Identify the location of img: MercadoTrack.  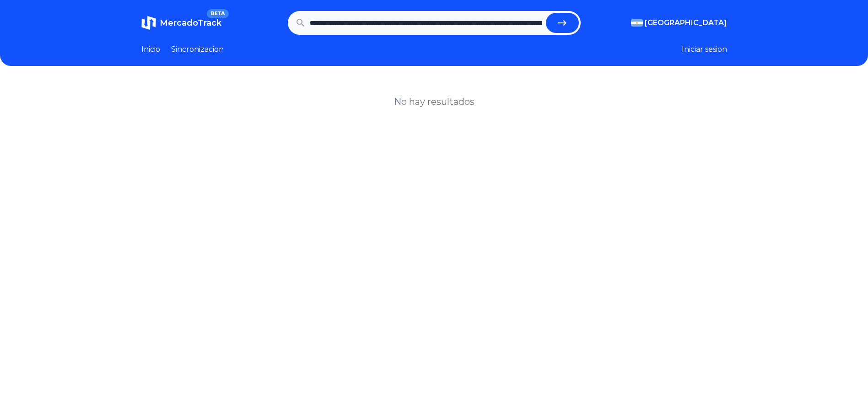
(148, 23).